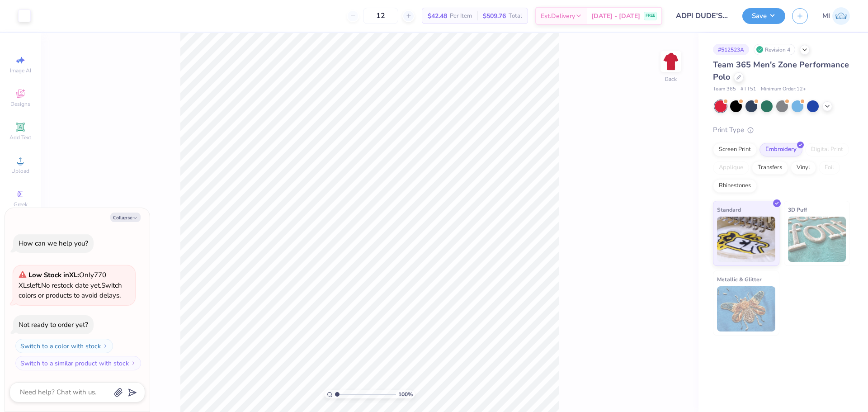  I want to click on span: No restock date yet., so click(71, 285).